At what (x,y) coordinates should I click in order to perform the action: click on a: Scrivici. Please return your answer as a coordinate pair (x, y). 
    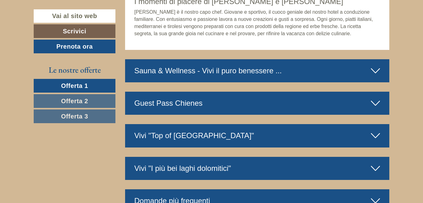
    Looking at the image, I should click on (75, 31).